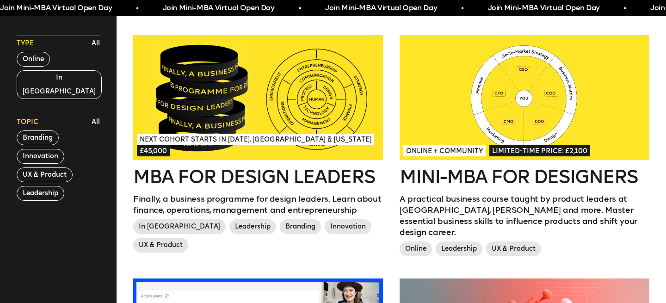 The image size is (666, 303). What do you see at coordinates (540, 151) in the screenshot?
I see `span: Limited-time price: £2,100` at bounding box center [540, 151].